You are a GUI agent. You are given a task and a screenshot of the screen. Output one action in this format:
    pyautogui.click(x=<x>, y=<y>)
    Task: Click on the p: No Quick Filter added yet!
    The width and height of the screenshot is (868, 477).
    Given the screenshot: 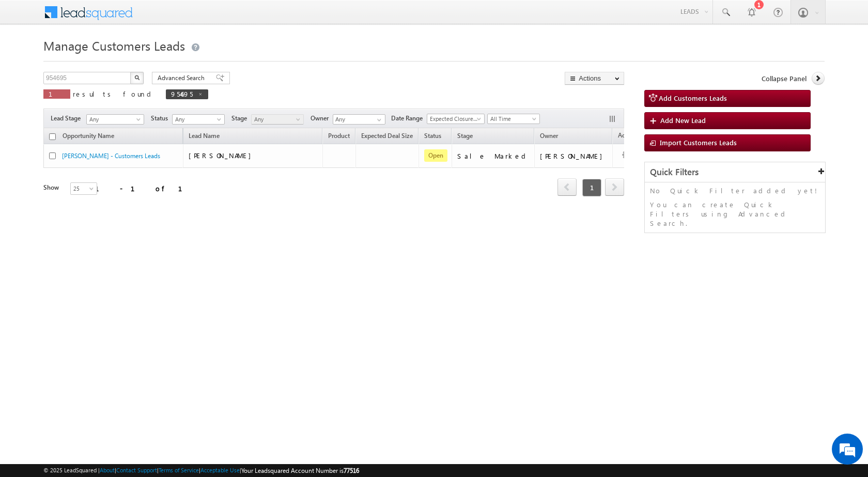 What is the action you would take?
    pyautogui.click(x=734, y=191)
    